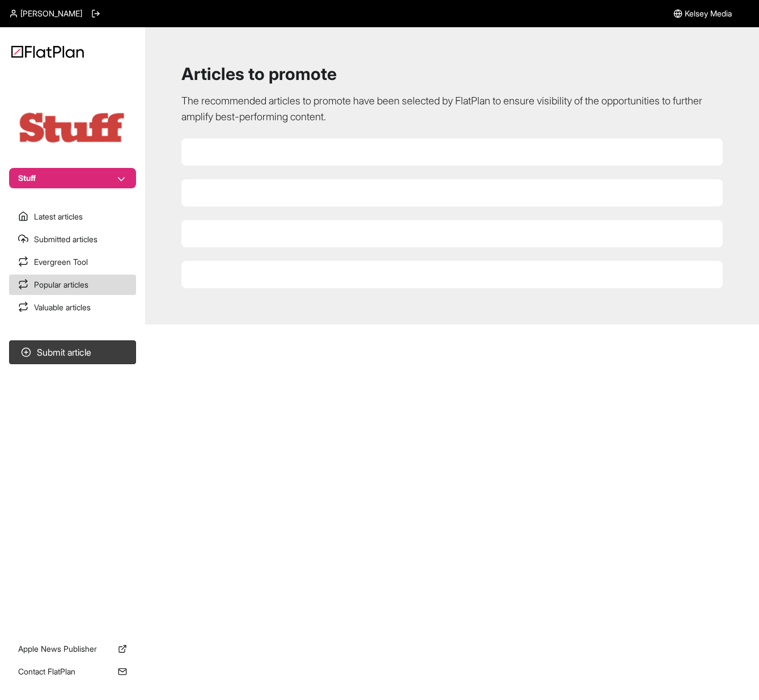  Describe the element at coordinates (72, 240) in the screenshot. I see `a: Submitted articles` at that location.